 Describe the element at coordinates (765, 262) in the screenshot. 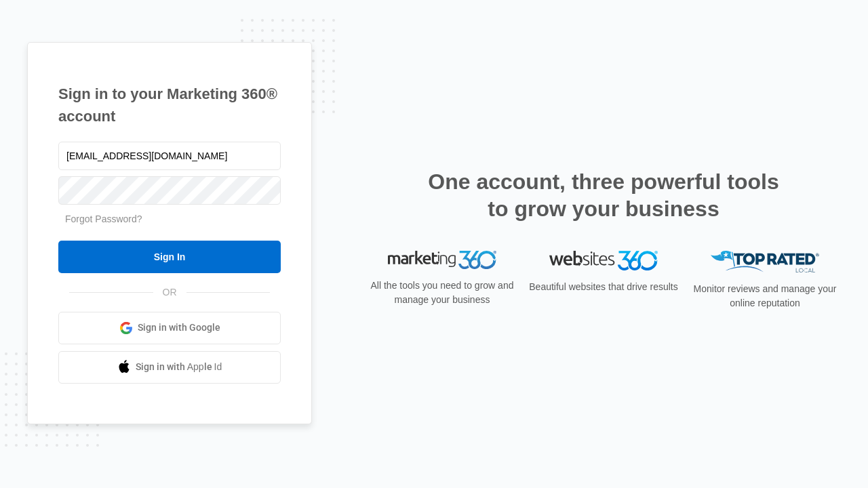

I see `img: Top Rated Local` at that location.